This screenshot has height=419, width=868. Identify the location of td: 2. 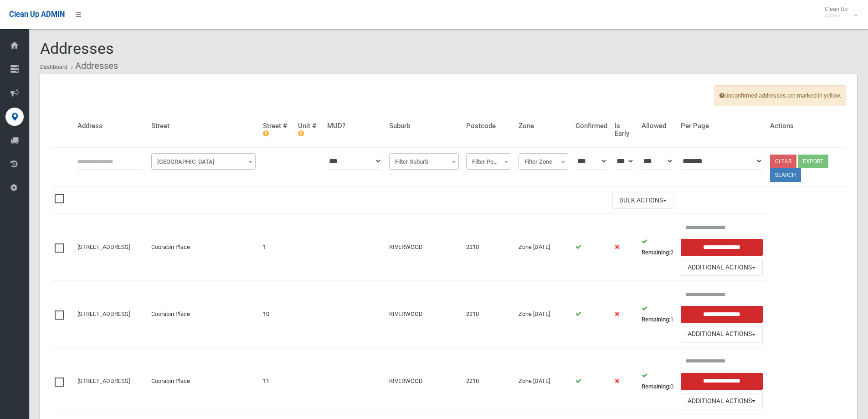
(658, 247).